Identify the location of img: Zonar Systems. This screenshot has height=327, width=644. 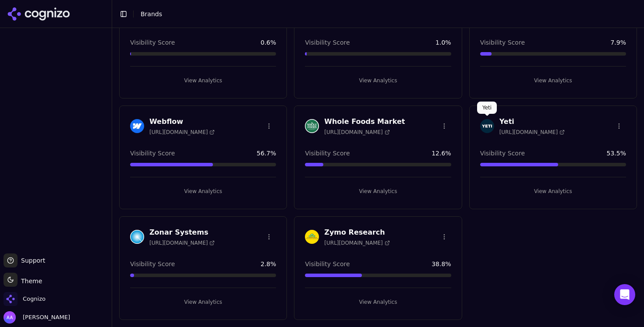
(138, 237).